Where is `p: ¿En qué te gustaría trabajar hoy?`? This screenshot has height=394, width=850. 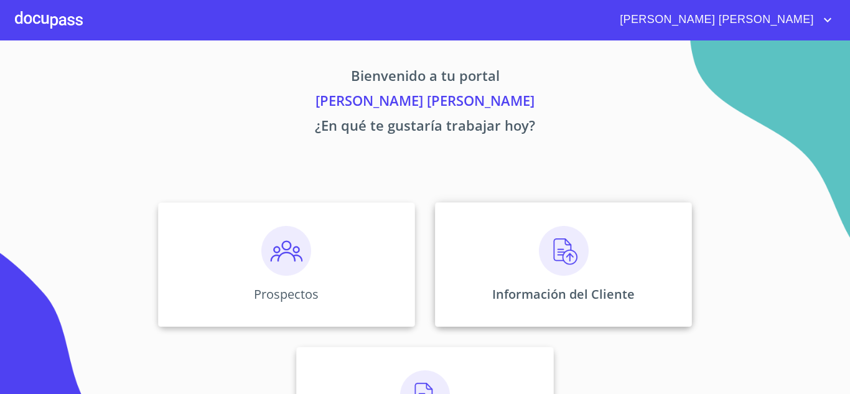 p: ¿En qué te gustaría trabajar hoy? is located at coordinates (425, 128).